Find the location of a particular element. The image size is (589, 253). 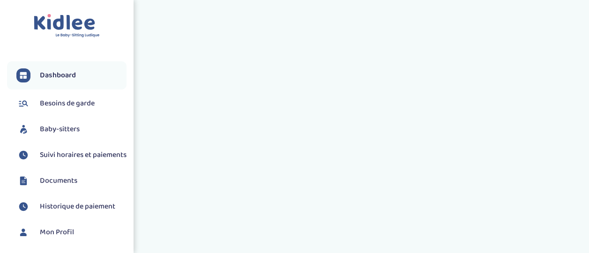

img: besoin.svg is located at coordinates (23, 104).